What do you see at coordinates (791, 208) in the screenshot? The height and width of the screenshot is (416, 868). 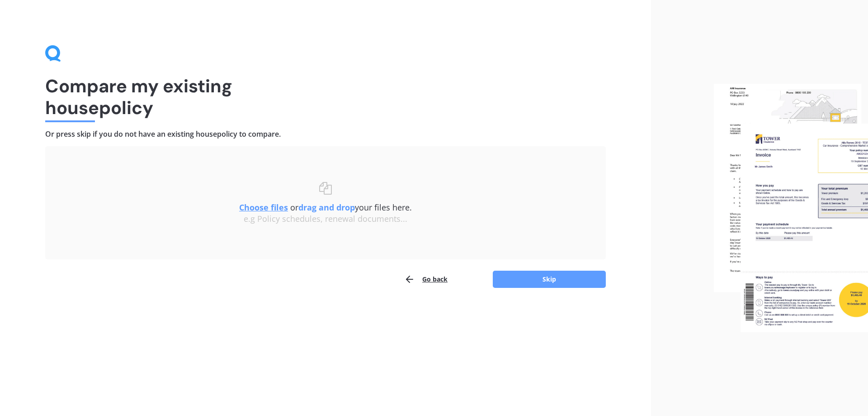 I see `img: files.webp` at bounding box center [791, 208].